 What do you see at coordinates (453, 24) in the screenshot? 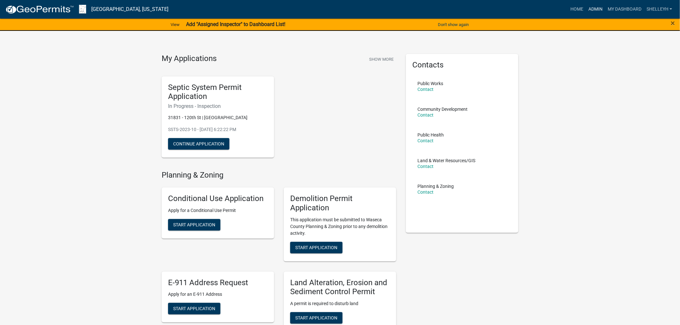
I see `button: Don't show again` at bounding box center [453, 24].